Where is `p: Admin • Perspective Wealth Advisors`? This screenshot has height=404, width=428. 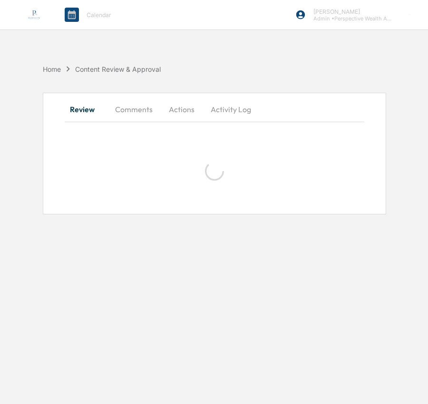
p: Admin • Perspective Wealth Advisors is located at coordinates (350, 19).